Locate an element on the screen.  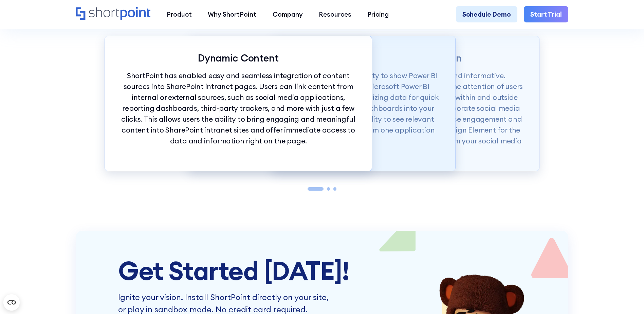
button: Open CMP widget is located at coordinates (12, 302).